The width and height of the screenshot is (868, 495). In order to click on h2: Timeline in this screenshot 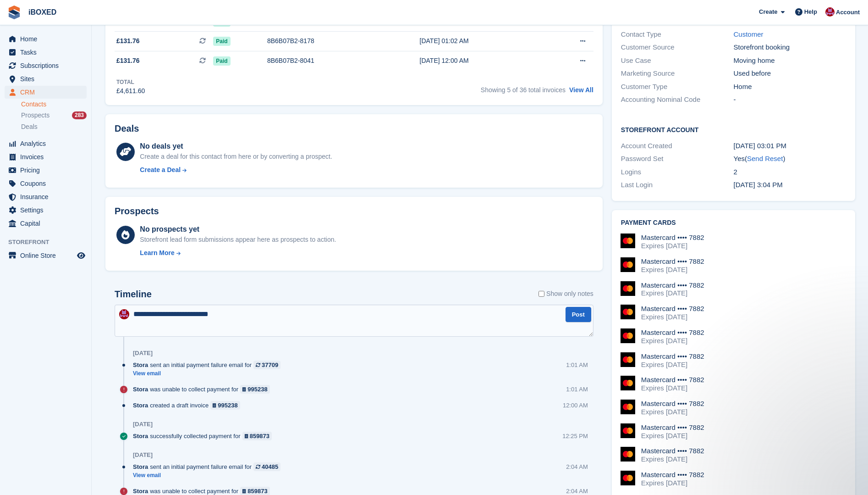, I will do `click(133, 294)`.